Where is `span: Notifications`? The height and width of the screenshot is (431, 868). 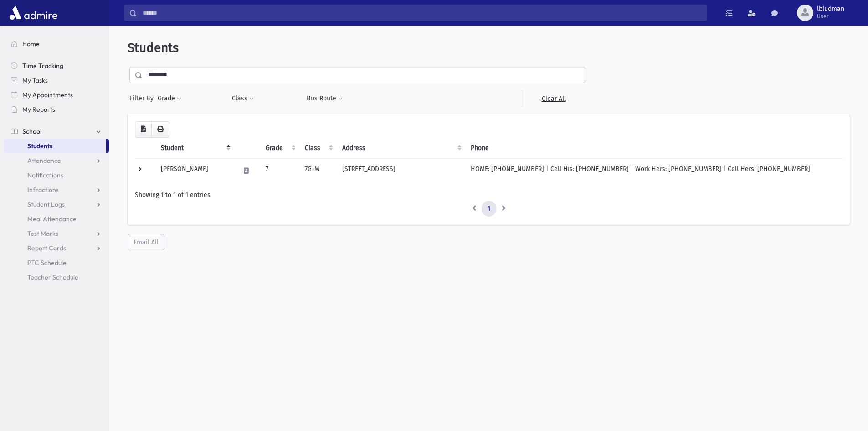
span: Notifications is located at coordinates (45, 175).